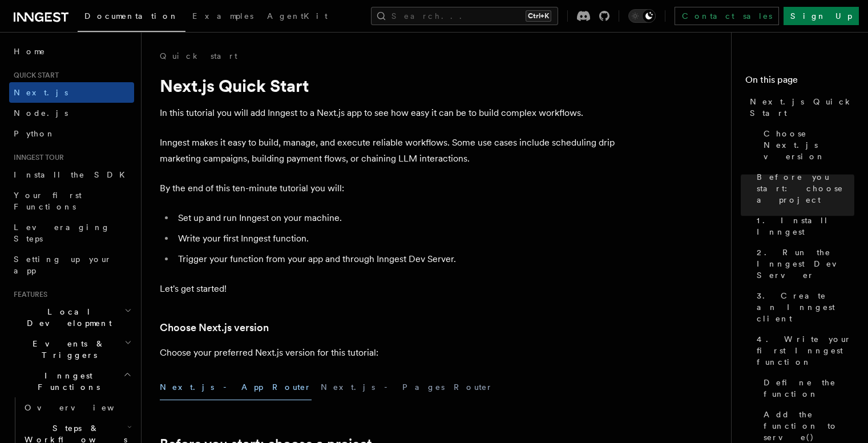  Describe the element at coordinates (223, 17) in the screenshot. I see `a: Examples` at that location.